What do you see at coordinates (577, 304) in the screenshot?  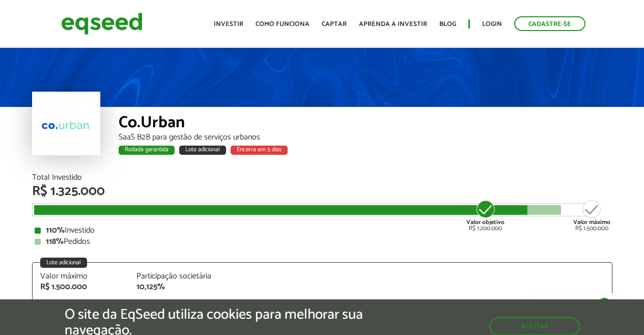 I see `a: Fale conosco` at bounding box center [577, 304].